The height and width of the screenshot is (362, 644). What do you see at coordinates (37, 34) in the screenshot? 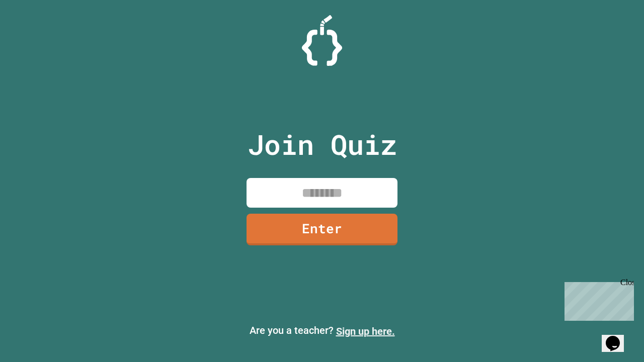
I see `div: Chat with us now!Close` at bounding box center [37, 34].